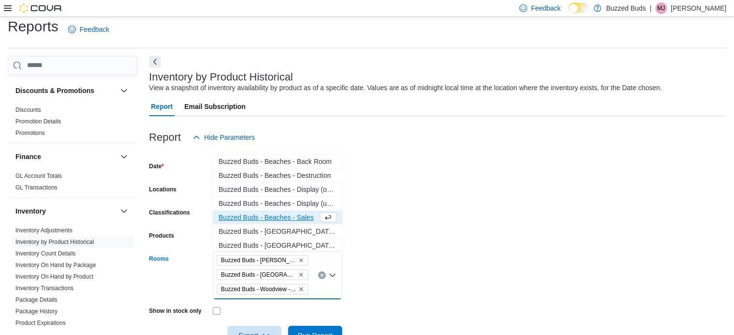 This screenshot has width=734, height=335. What do you see at coordinates (28, 110) in the screenshot?
I see `a: Discounts` at bounding box center [28, 110].